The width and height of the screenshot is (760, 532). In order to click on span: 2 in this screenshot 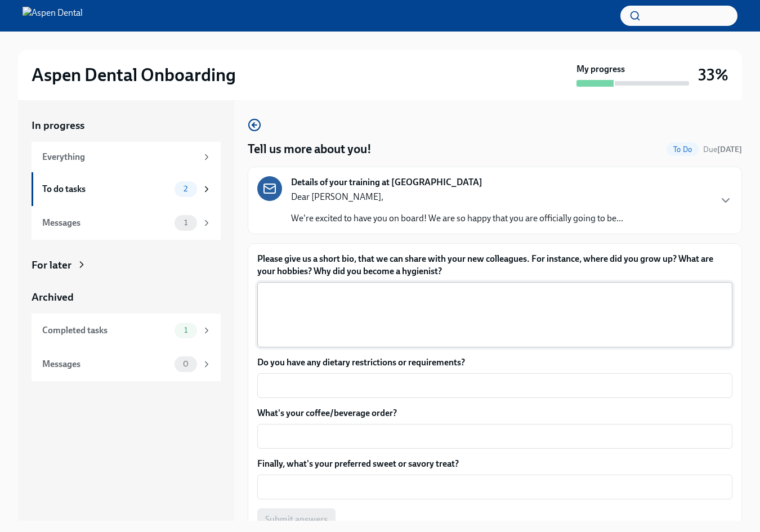, I will do `click(186, 189)`.